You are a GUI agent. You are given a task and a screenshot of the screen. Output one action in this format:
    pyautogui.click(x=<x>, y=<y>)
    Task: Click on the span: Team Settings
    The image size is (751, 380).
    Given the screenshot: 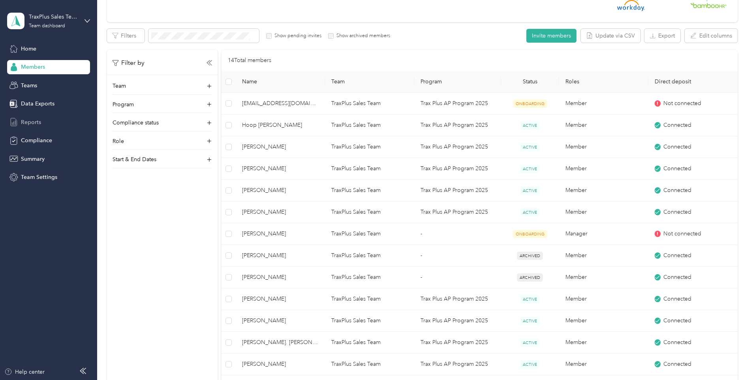 What is the action you would take?
    pyautogui.click(x=39, y=177)
    